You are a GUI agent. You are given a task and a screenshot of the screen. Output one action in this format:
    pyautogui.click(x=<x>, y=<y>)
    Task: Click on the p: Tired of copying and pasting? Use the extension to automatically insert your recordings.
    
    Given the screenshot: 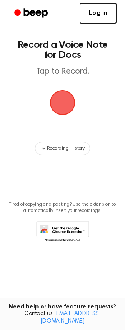 What is the action you would take?
    pyautogui.click(x=62, y=208)
    